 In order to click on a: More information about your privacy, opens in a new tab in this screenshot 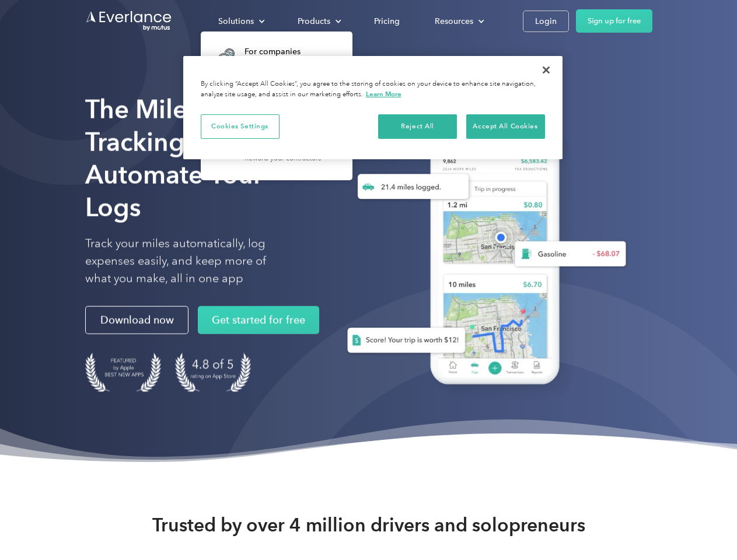, I will do `click(383, 94)`.